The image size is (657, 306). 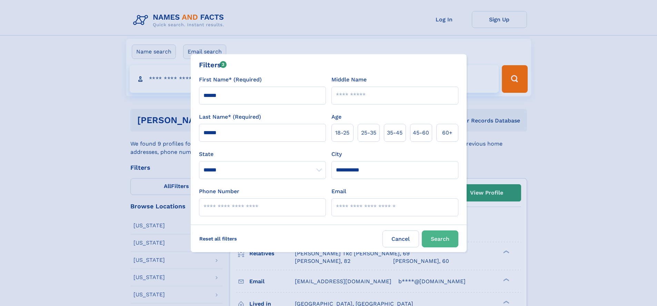 I want to click on label: State, so click(x=263, y=154).